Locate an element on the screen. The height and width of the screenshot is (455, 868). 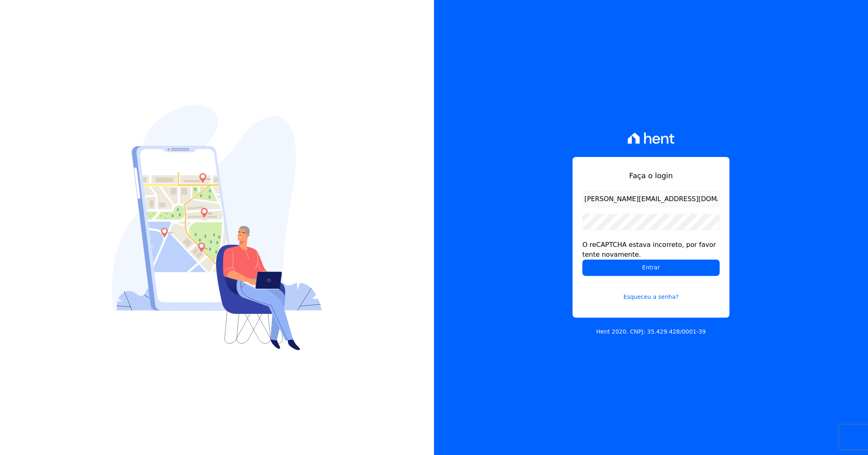
h1: Faça o login is located at coordinates (651, 175).